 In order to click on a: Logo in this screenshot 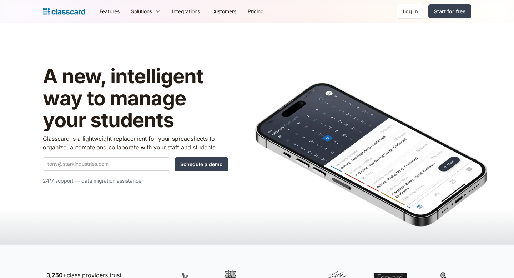, I will do `click(64, 11)`.